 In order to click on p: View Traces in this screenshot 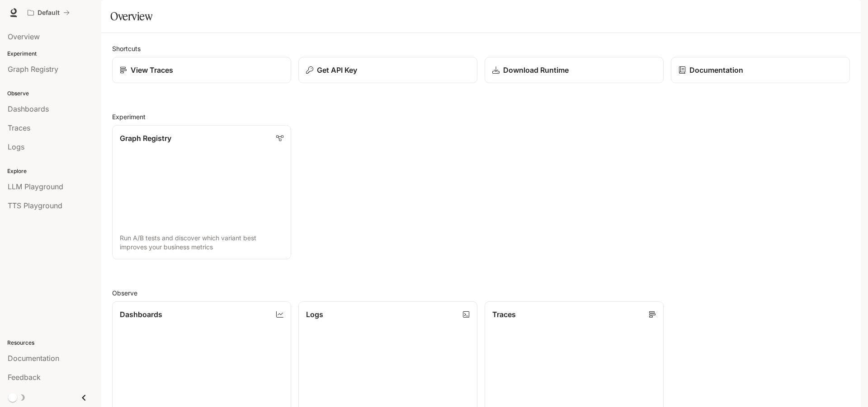, I will do `click(152, 70)`.